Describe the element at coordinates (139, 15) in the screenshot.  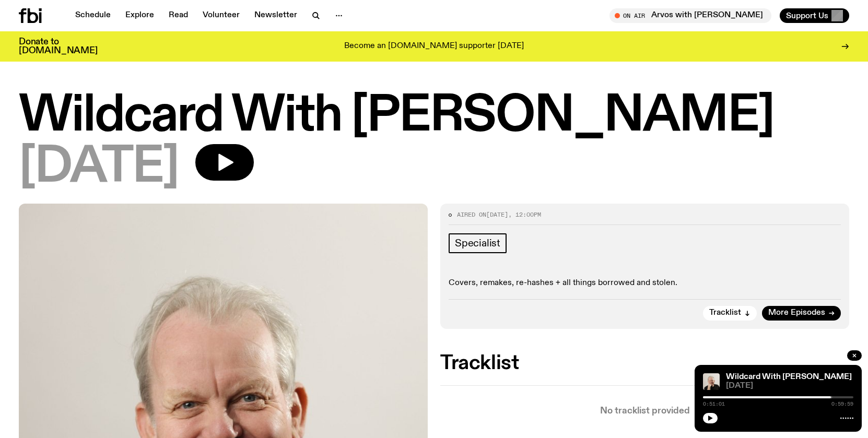
I see `a: Explore` at that location.